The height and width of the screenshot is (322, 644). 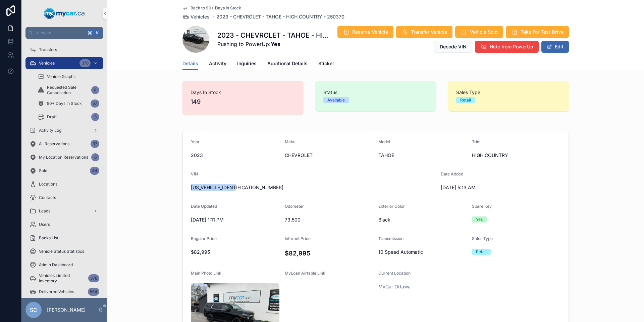 What do you see at coordinates (49, 238) in the screenshot?
I see `span: Banks List` at bounding box center [49, 238].